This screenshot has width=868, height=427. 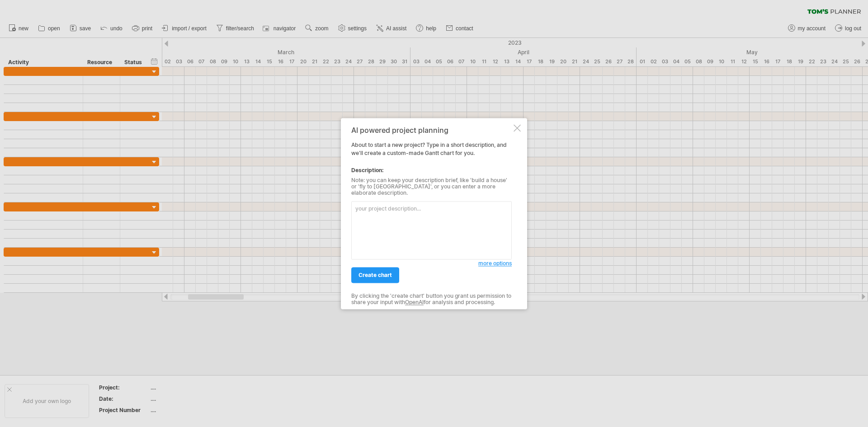 I want to click on span: create chart, so click(x=375, y=274).